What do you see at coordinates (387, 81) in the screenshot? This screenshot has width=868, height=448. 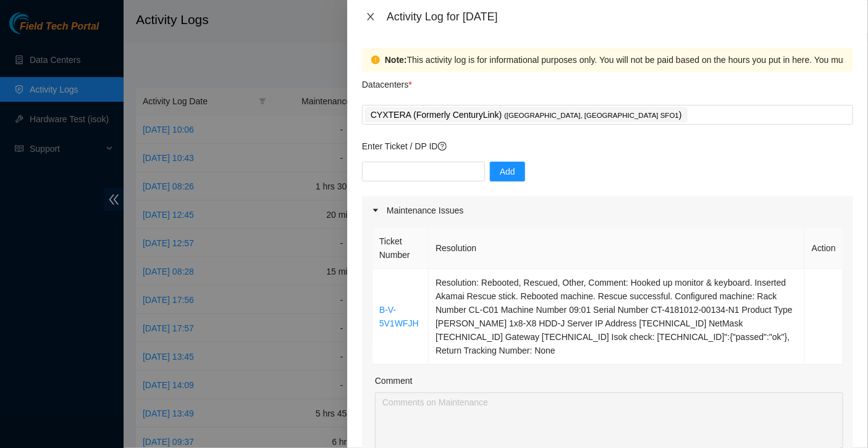 I see `p: Datacenters` at bounding box center [387, 81].